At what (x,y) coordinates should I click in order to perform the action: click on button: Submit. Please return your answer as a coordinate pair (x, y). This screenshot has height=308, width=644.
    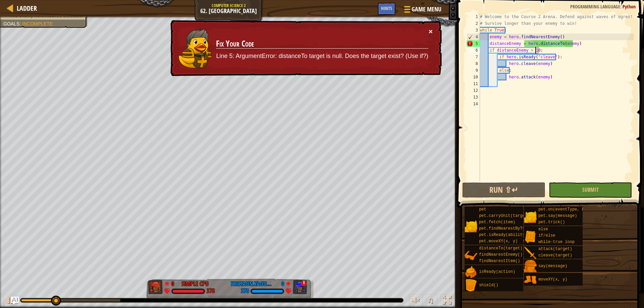
    Looking at the image, I should click on (590, 190).